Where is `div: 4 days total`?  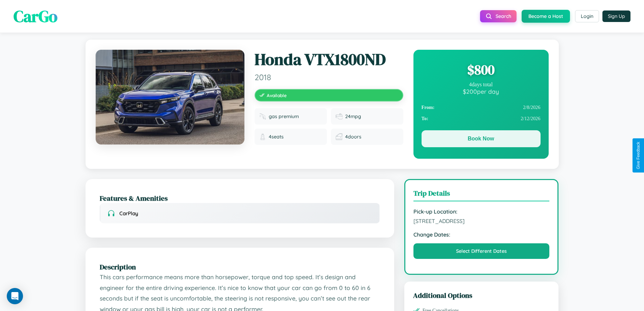
div: 4 days total is located at coordinates (481, 84).